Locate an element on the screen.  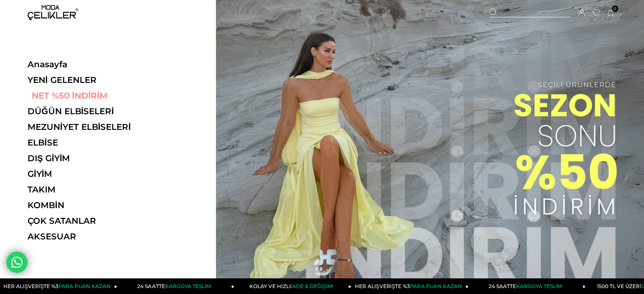
span: İADE & DEĞİŞİM! is located at coordinates (311, 286).